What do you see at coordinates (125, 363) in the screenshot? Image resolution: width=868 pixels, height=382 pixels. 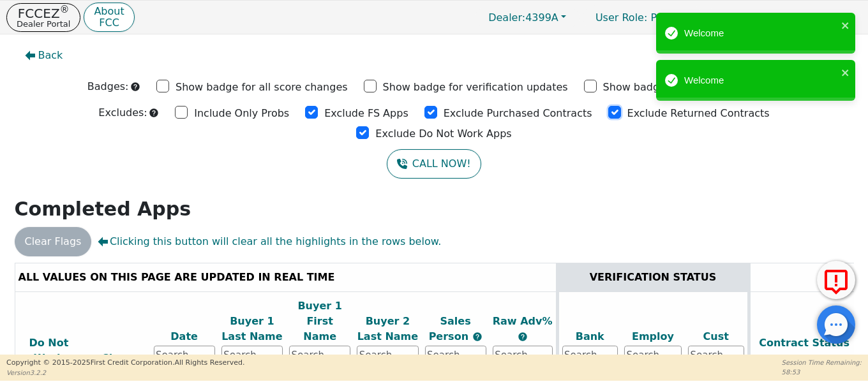 I see `p: Copyright © 2015- 2025 First Credit Corporation.` at bounding box center [125, 363].